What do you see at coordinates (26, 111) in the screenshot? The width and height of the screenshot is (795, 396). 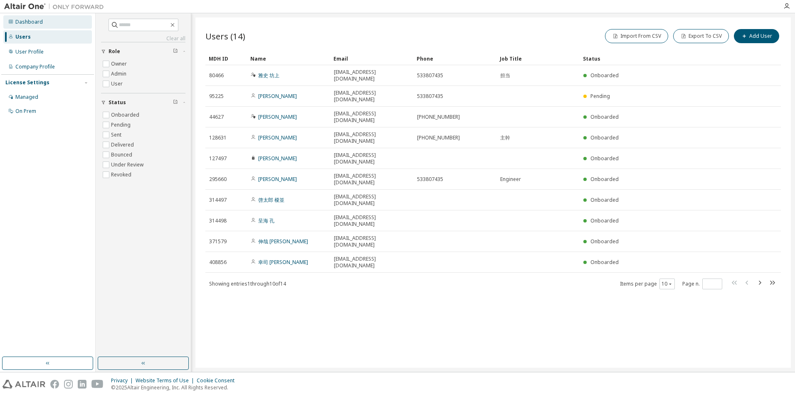 I see `div: On Prem` at bounding box center [26, 111].